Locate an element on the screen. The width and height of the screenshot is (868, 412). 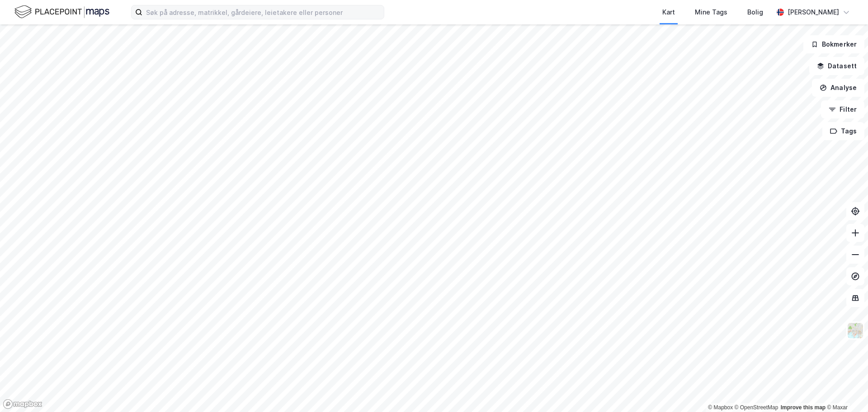
div: Mine Tags is located at coordinates (711, 12).